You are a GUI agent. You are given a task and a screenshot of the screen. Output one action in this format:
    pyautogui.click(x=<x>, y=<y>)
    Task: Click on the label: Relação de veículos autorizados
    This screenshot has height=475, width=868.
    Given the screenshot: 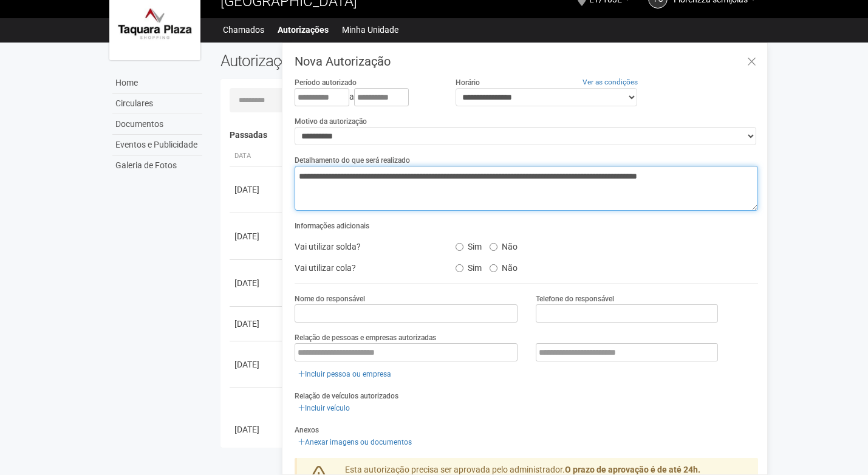 What is the action you would take?
    pyautogui.click(x=346, y=396)
    